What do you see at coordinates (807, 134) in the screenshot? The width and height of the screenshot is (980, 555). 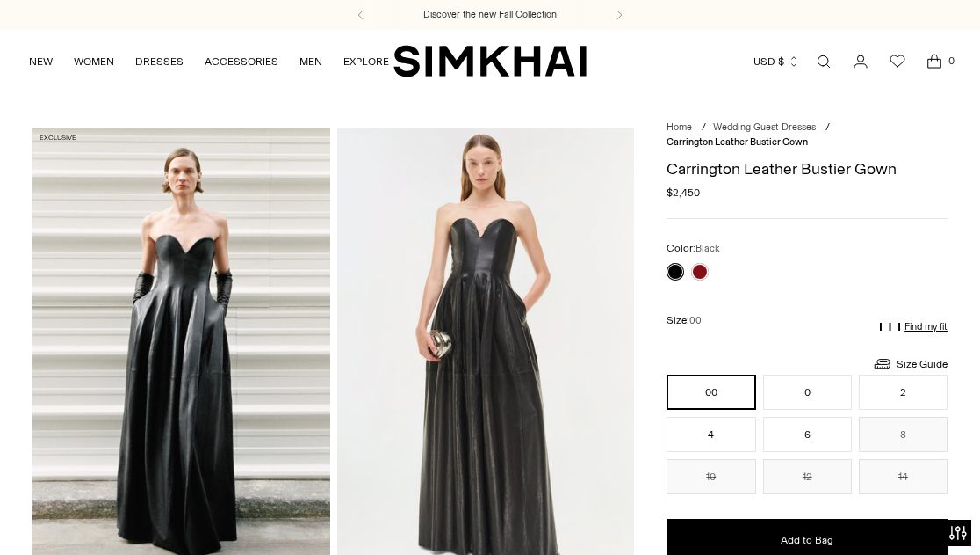 I see `nav: breadcrumbs` at bounding box center [807, 134].